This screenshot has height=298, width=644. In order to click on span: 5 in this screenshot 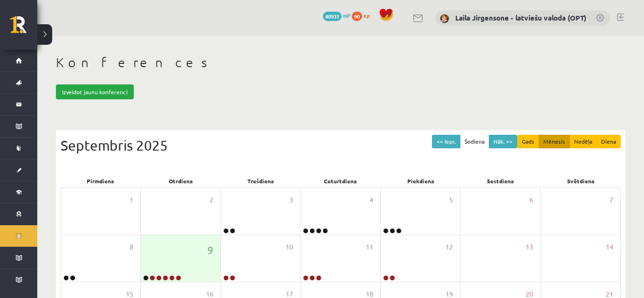, I will do `click(451, 200)`.